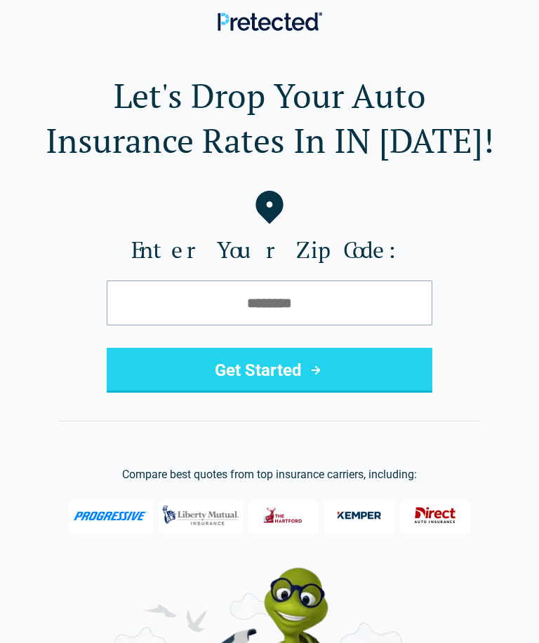 The height and width of the screenshot is (643, 539). I want to click on button: Get Started, so click(269, 370).